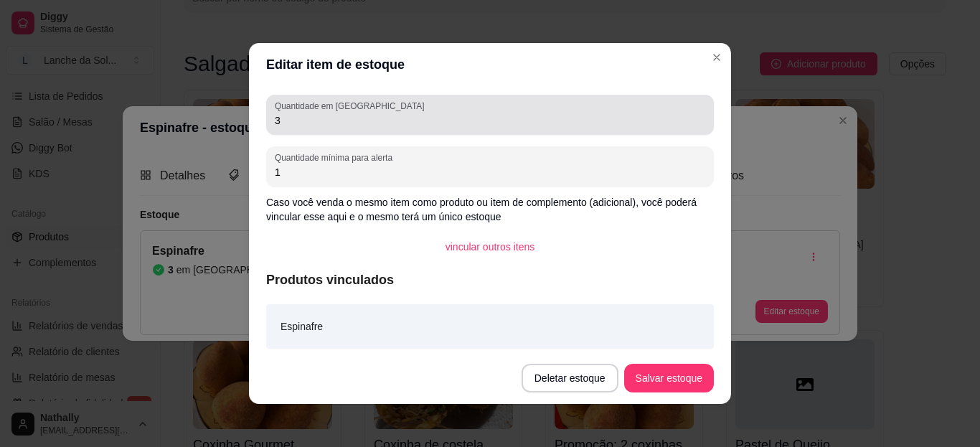 Image resolution: width=980 pixels, height=447 pixels. What do you see at coordinates (490, 247) in the screenshot?
I see `button: vincular outros itens` at bounding box center [490, 247].